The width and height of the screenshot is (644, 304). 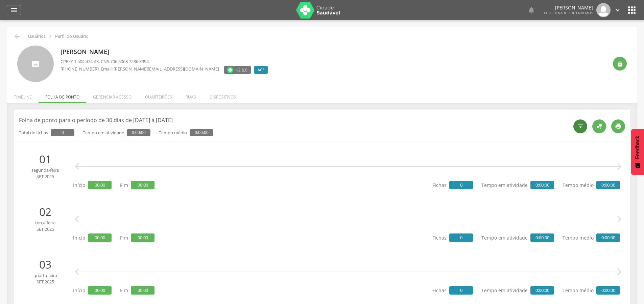 What do you see at coordinates (17, 36) in the screenshot?
I see `i: Voltar` at bounding box center [17, 36].